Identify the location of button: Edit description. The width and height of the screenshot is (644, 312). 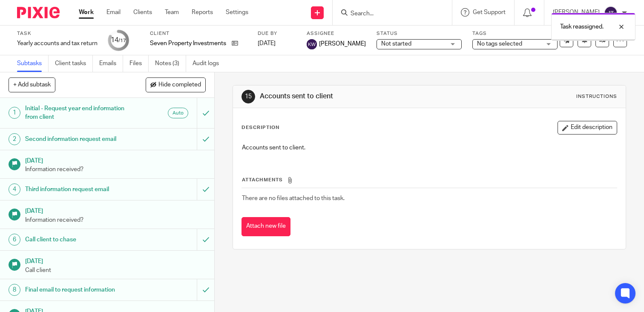
(587, 128).